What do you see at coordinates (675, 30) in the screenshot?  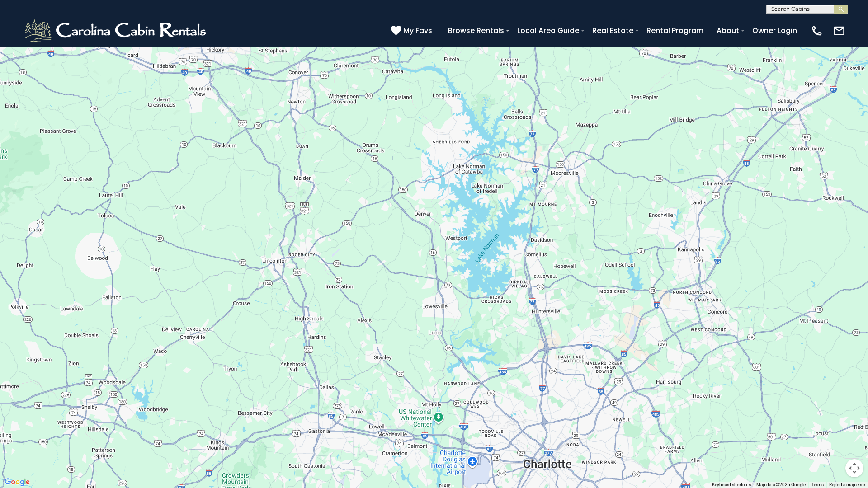 I see `a: Rental Program` at bounding box center [675, 30].